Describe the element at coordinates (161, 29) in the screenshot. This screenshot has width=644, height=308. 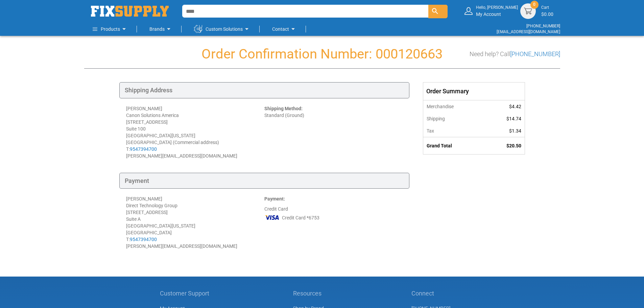
I see `a: Brands` at that location.